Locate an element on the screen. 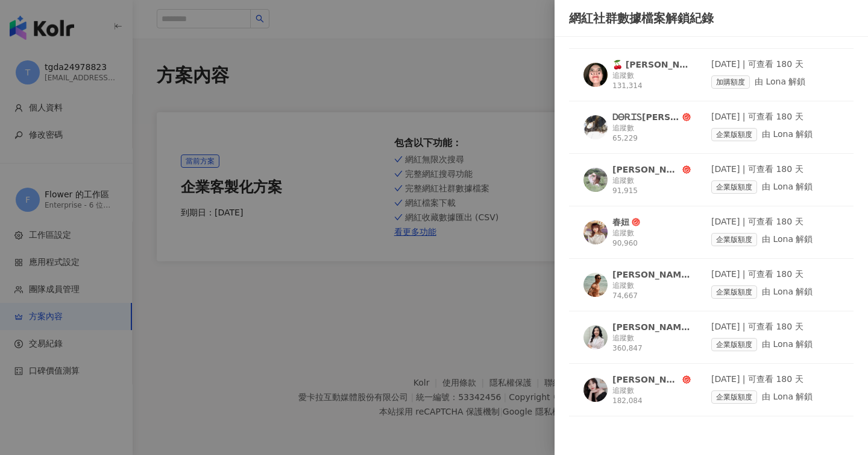 This screenshot has height=455, width=868. div: 追蹤數 131,314 is located at coordinates (652, 81).